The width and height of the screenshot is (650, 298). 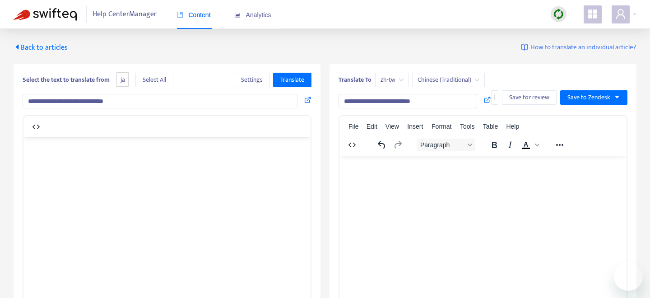 What do you see at coordinates (593, 14) in the screenshot?
I see `span: appstore` at bounding box center [593, 14].